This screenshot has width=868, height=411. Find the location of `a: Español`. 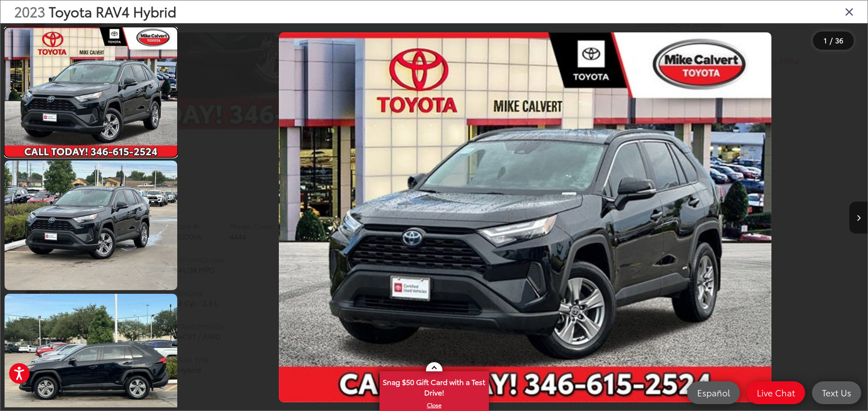

a: Español is located at coordinates (714, 393).